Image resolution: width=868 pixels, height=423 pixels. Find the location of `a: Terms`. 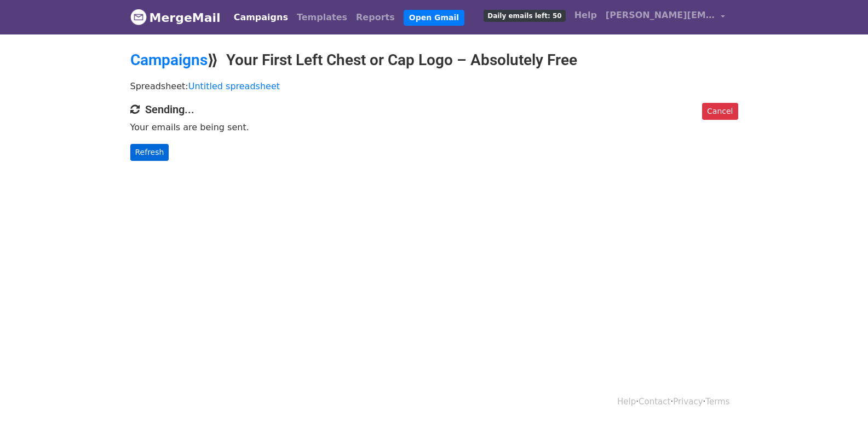

a: Terms is located at coordinates (717, 402).